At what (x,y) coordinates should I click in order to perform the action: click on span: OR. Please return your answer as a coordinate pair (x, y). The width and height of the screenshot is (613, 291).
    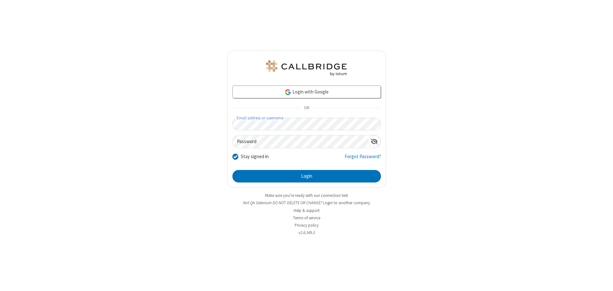
    Looking at the image, I should click on (306, 108).